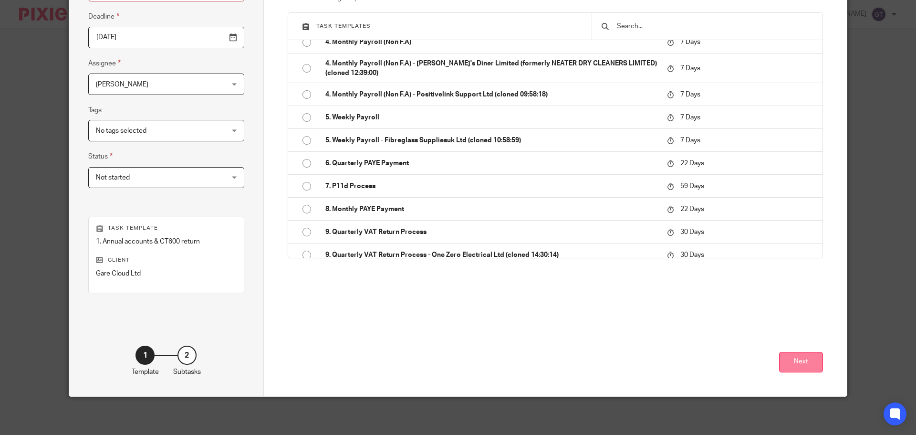  Describe the element at coordinates (492, 140) in the screenshot. I see `p: 5. Weekly Payroll - Fibreglass Suppliesuk Ltd (cloned 10:58:59)` at that location.